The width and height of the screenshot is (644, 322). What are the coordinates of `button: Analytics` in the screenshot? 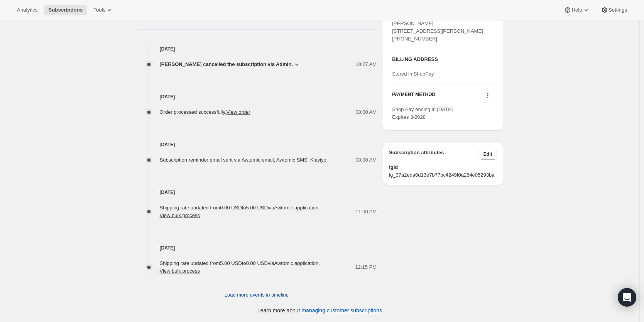 It's located at (27, 10).